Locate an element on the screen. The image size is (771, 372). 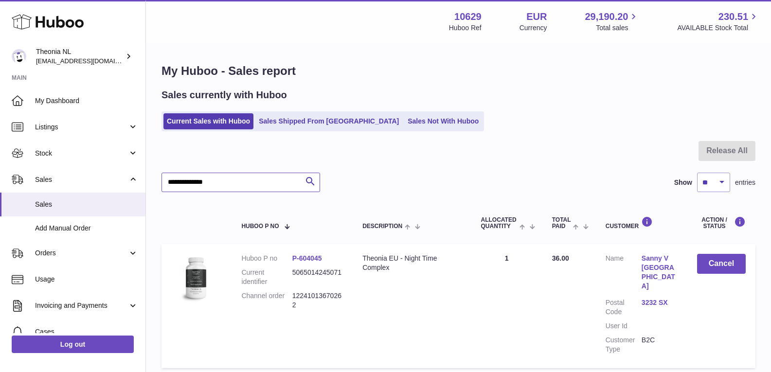
img: info@wholesomegoods.eu is located at coordinates (19, 56).